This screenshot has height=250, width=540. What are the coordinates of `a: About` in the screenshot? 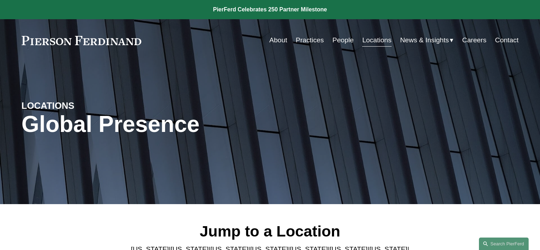 It's located at (279, 40).